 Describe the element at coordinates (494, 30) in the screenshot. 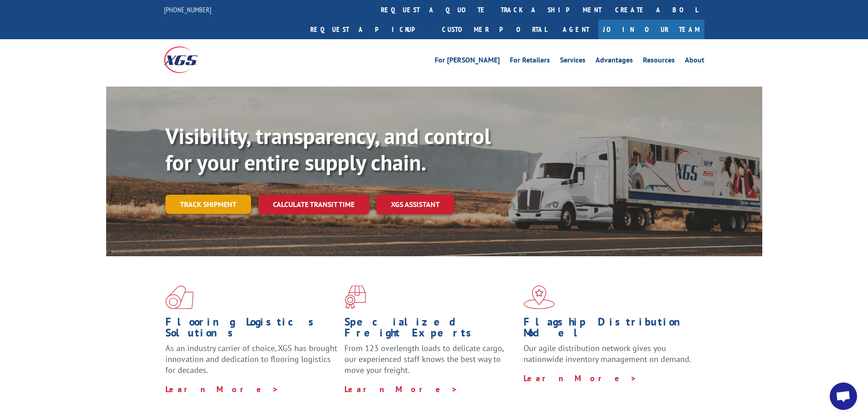

I see `a: Customer Portal` at that location.